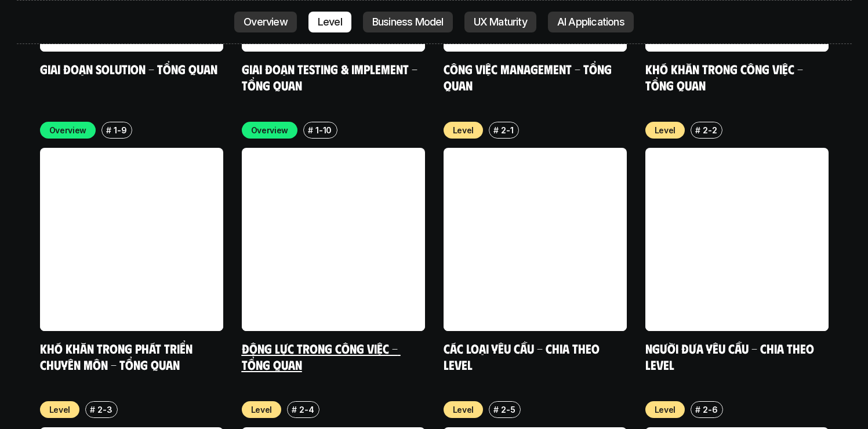 This screenshot has height=429, width=868. I want to click on p: 1-9, so click(120, 130).